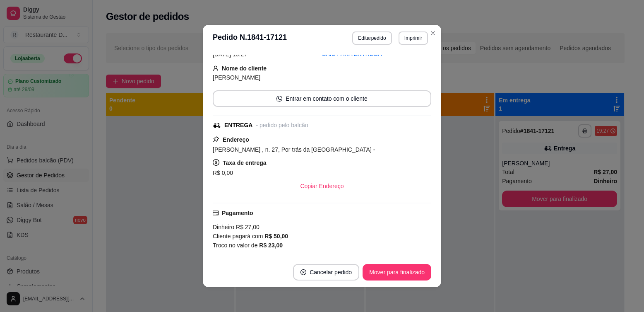  What do you see at coordinates (223, 173) in the screenshot?
I see `span: R$ 0,00` at bounding box center [223, 173].